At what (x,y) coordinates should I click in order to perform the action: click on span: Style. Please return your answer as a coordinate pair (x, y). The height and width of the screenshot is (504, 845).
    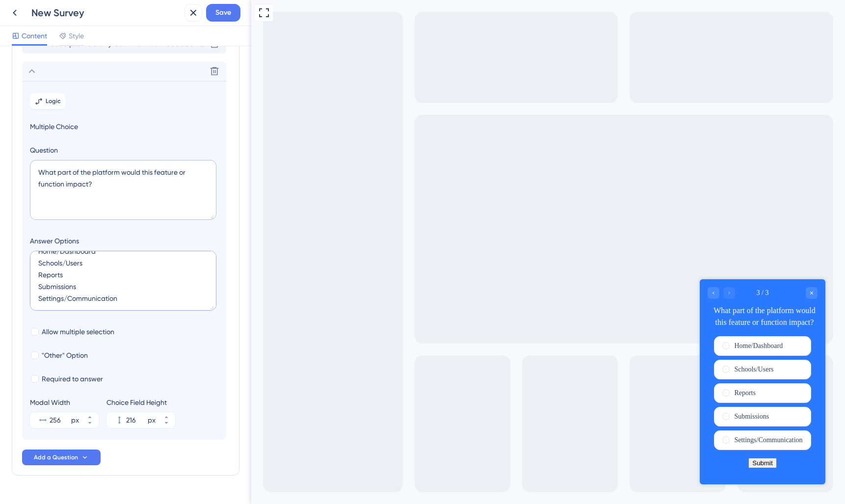
    Looking at the image, I should click on (76, 36).